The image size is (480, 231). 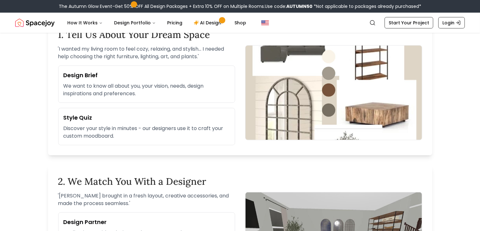 What do you see at coordinates (240, 34) in the screenshot?
I see `h2: 1. Tell Us About Your Dream Space` at bounding box center [240, 34].